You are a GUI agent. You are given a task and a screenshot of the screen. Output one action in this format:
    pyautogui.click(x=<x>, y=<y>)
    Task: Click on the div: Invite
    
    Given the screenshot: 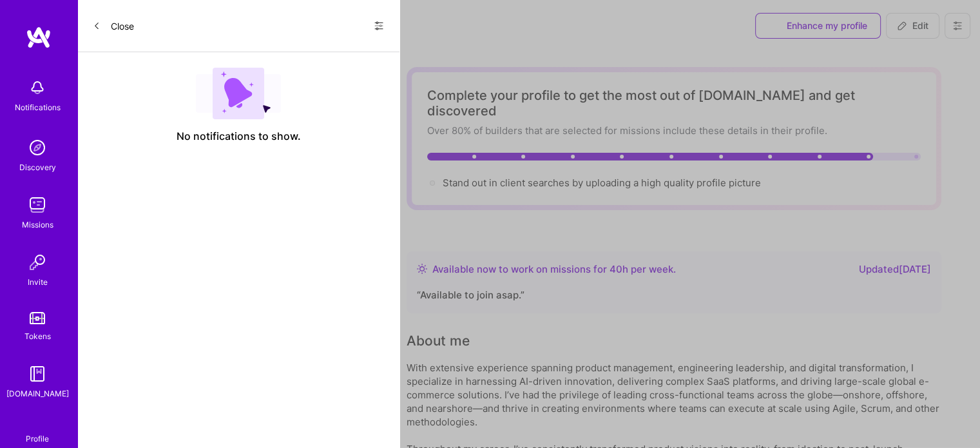 What is the action you would take?
    pyautogui.click(x=37, y=281)
    